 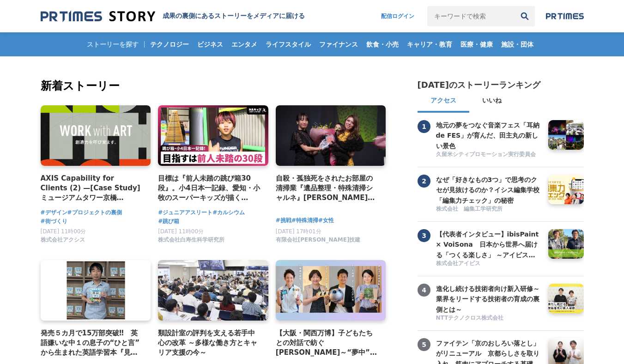 I want to click on span: エンタメ, so click(x=244, y=45).